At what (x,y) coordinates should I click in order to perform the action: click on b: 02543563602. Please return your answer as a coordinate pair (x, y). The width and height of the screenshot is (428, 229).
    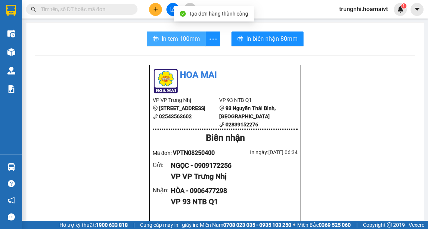
    Looking at the image, I should click on (175, 117).